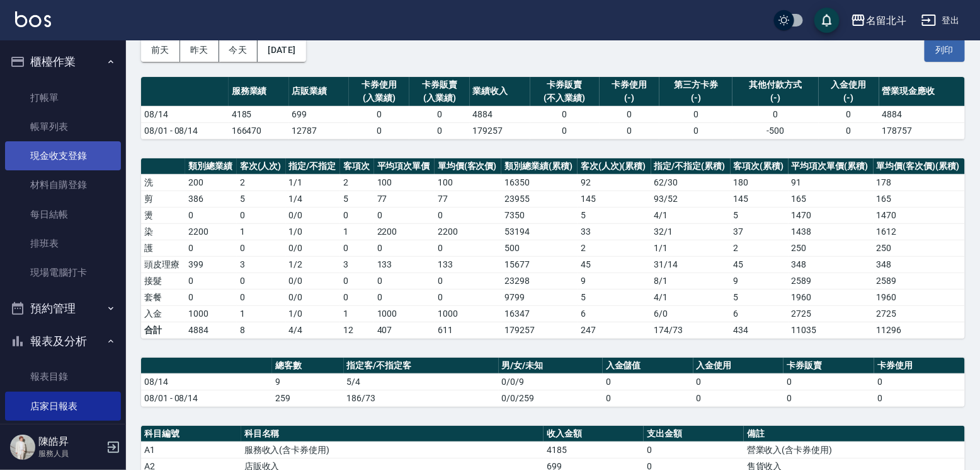  Describe the element at coordinates (920, 366) in the screenshot. I see `th: 卡券使用` at that location.